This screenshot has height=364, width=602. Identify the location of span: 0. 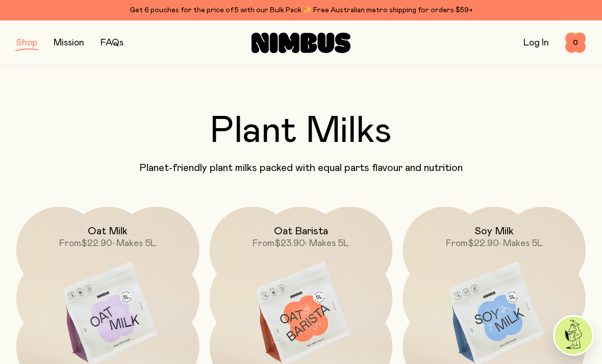
(576, 43).